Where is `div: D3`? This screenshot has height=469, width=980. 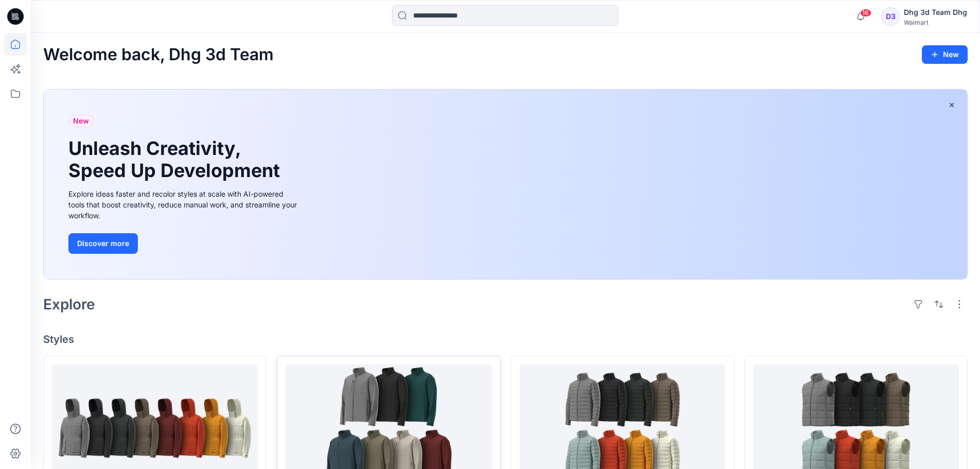 div: D3 is located at coordinates (891, 17).